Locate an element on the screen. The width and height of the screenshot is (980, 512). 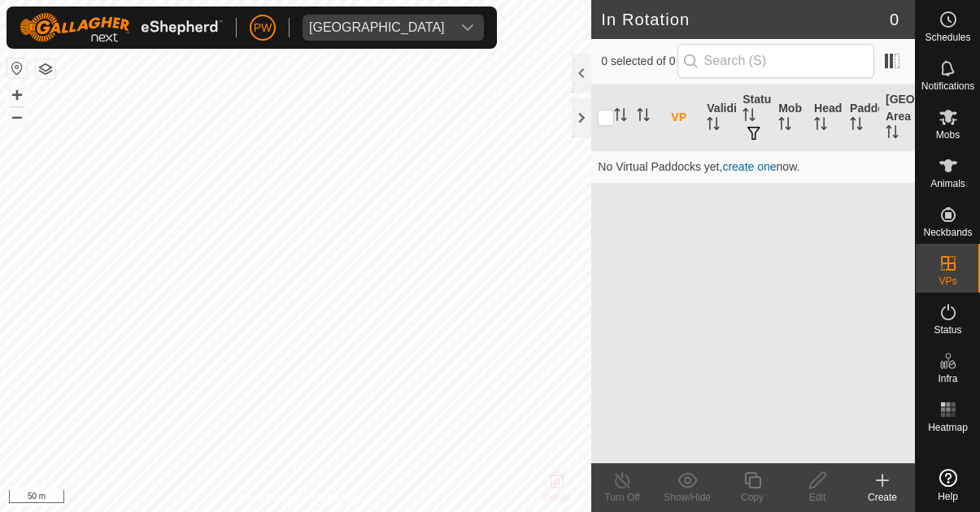
span: 0 selected of 0 is located at coordinates (638, 61).